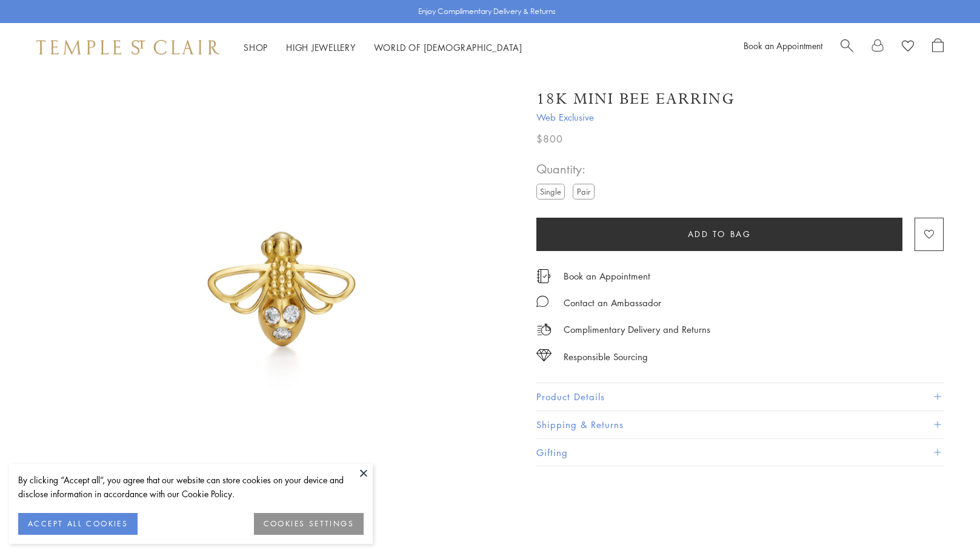  What do you see at coordinates (542, 301) in the screenshot?
I see `img: MessageIcon-01_2.svg` at bounding box center [542, 301].